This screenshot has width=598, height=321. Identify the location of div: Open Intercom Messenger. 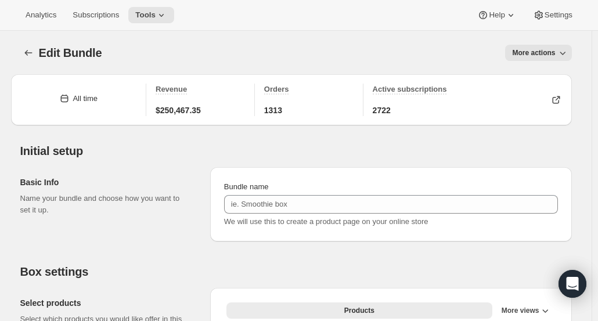
(572, 284).